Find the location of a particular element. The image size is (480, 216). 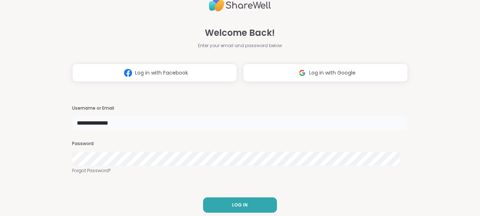

span: Welcome Back! is located at coordinates (240, 33).